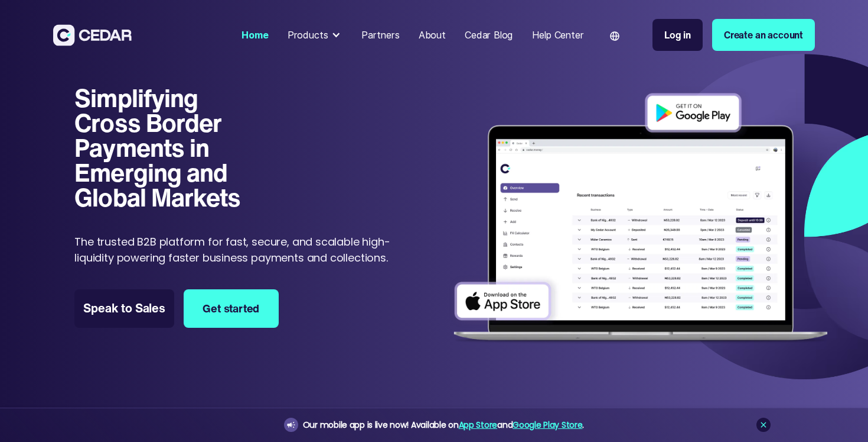 The height and width of the screenshot is (442, 868). Describe the element at coordinates (558, 35) in the screenshot. I see `div: Help Center` at that location.